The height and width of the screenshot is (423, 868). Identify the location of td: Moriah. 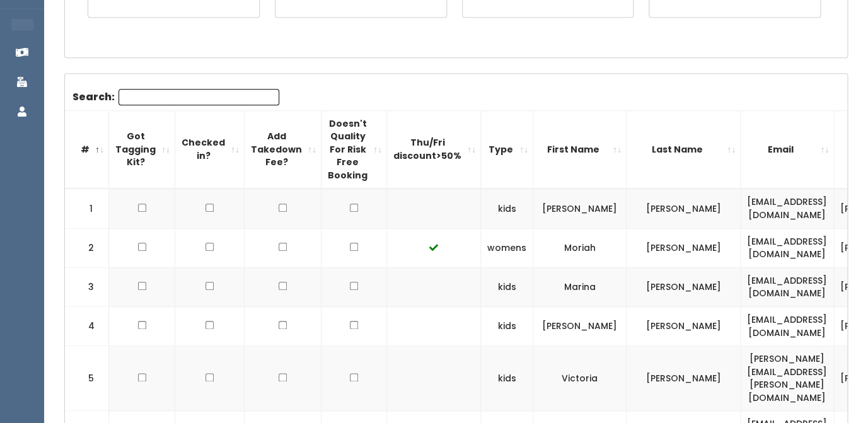
(580, 248).